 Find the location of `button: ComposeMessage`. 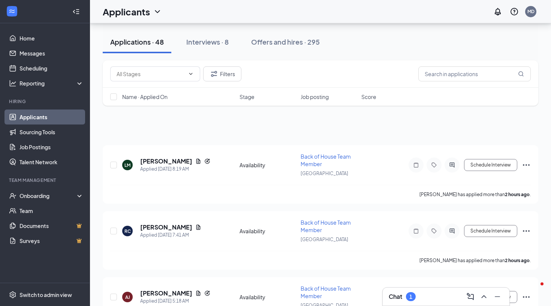

button: ComposeMessage is located at coordinates (471, 297).